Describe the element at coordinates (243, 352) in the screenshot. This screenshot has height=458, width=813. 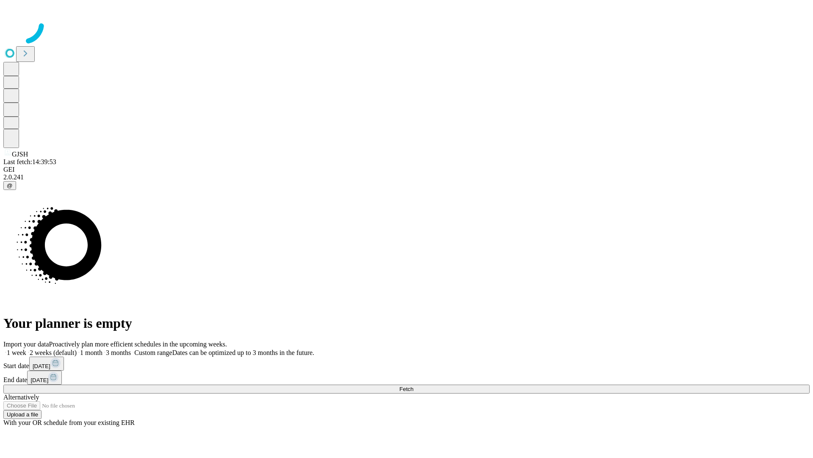
I see `span: Dates can be optimized up to 3 months in the future.` at that location.